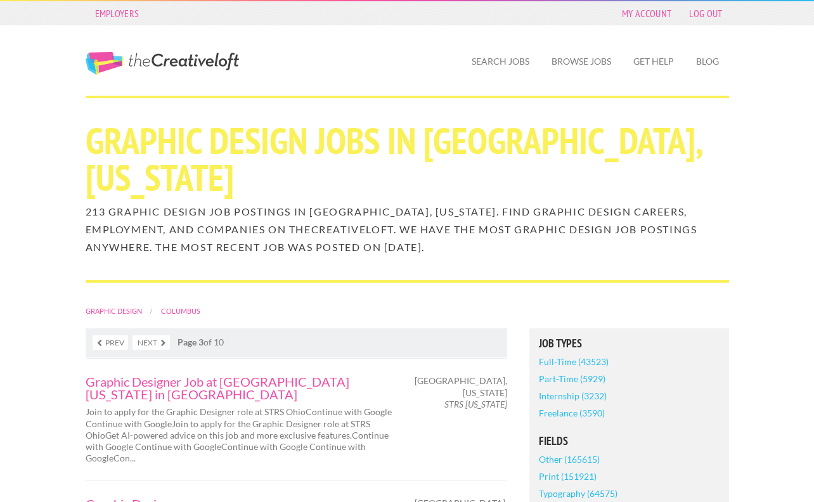 The width and height of the screenshot is (814, 502). What do you see at coordinates (190, 342) in the screenshot?
I see `strong: Page 3` at bounding box center [190, 342].